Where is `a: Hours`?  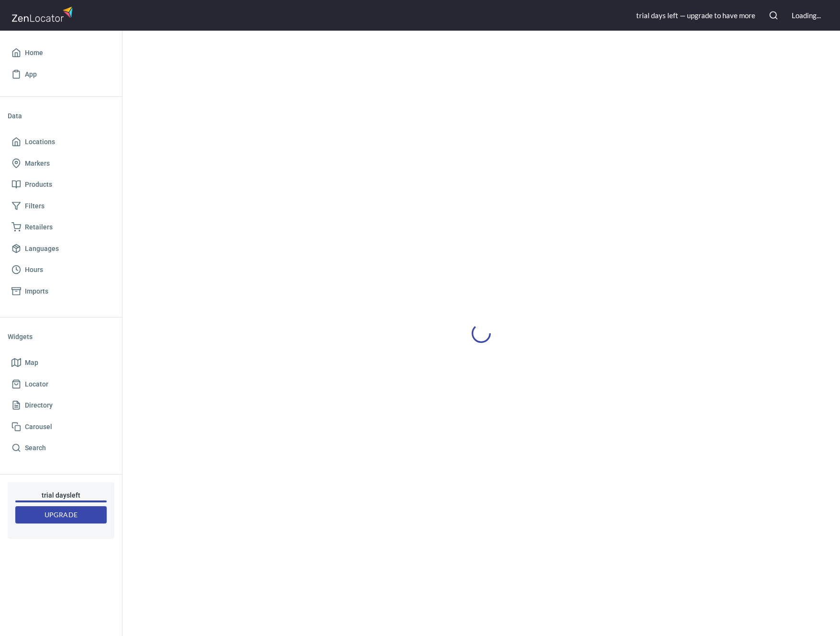 a: Hours is located at coordinates (61, 269).